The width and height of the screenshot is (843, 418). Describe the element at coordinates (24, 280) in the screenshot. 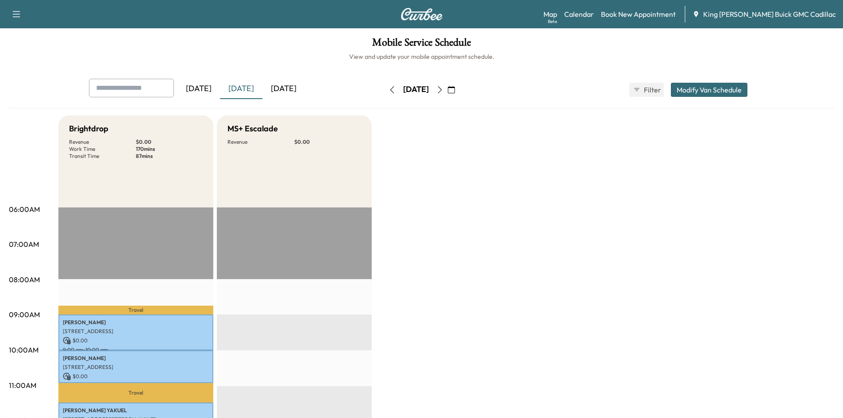

I see `p: 08:00AM` at that location.